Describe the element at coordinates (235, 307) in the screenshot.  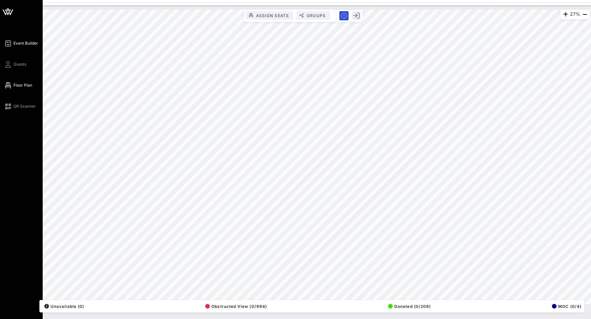
I see `button: Obstructed View (0/994)` at that location.